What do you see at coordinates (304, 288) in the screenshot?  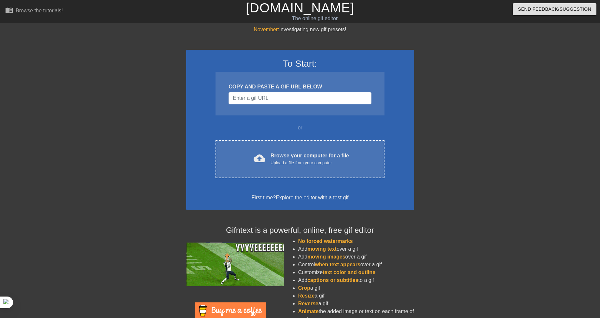 I see `span: Crop` at bounding box center [304, 288].